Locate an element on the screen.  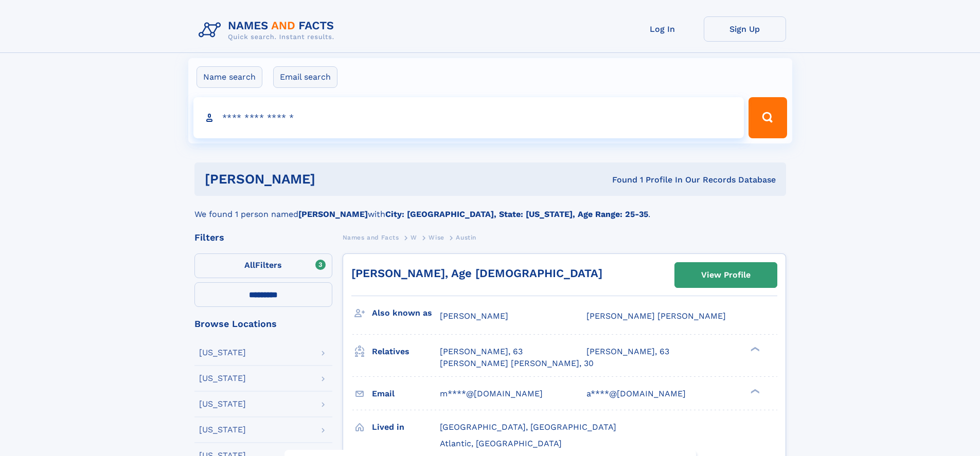
a: Names and Facts is located at coordinates (371, 237).